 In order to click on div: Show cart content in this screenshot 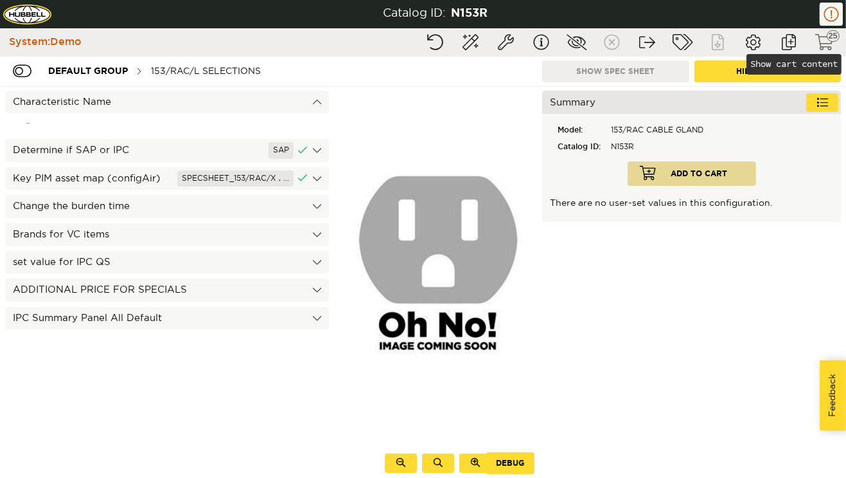, I will do `click(794, 64)`.